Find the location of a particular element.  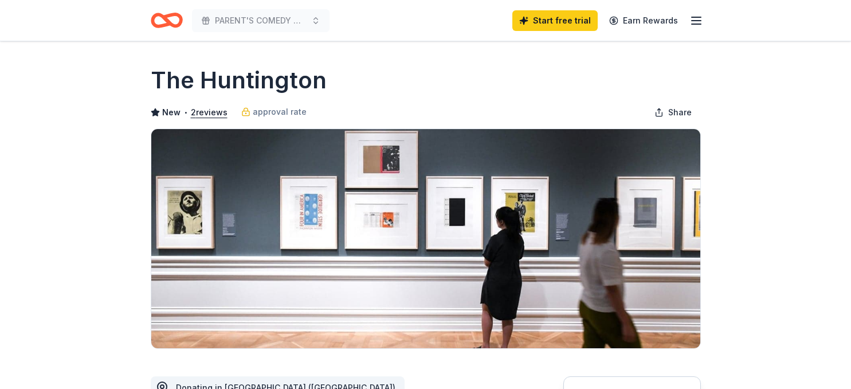

a: approval rate is located at coordinates (274, 112).